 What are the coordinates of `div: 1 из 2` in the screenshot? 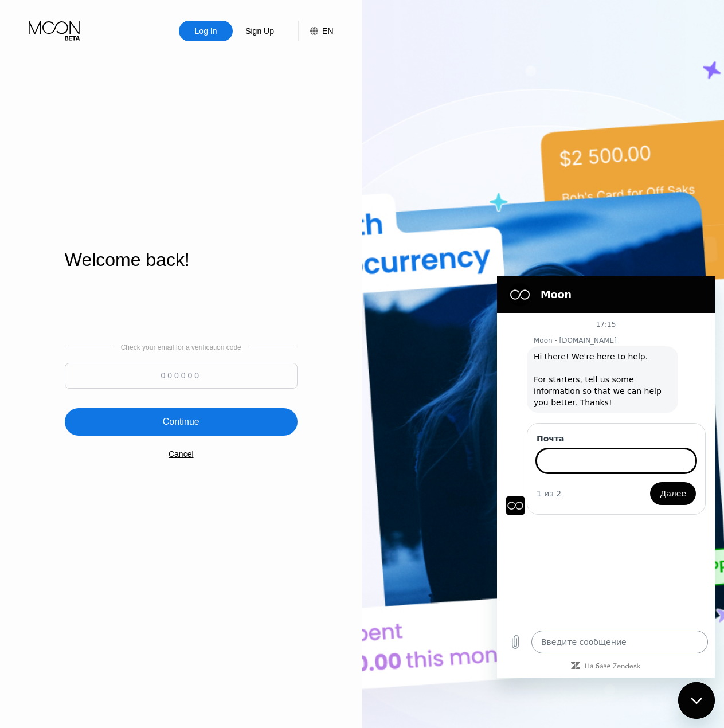 It's located at (51, 217).